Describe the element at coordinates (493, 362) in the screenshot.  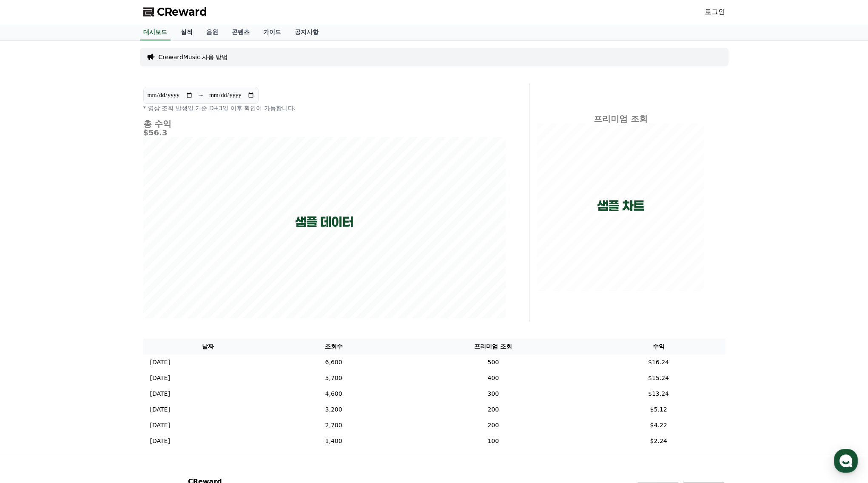
I see `td: 500` at that location.